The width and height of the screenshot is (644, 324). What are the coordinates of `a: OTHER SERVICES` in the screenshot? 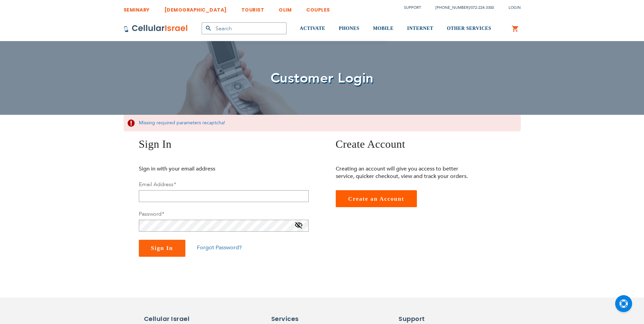 It's located at (469, 28).